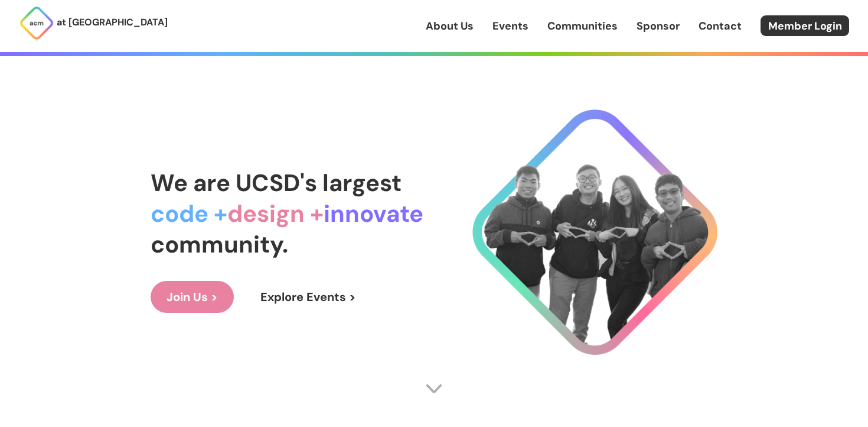 Image resolution: width=868 pixels, height=427 pixels. What do you see at coordinates (275, 214) in the screenshot?
I see `span: design +` at bounding box center [275, 214].